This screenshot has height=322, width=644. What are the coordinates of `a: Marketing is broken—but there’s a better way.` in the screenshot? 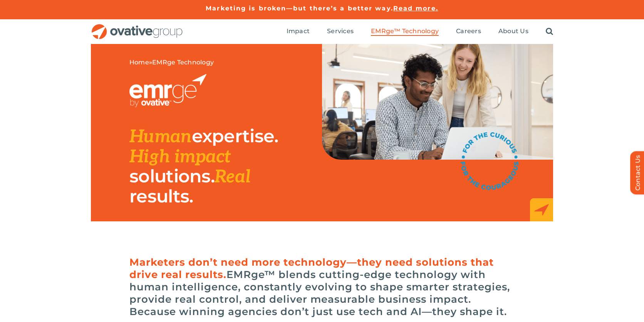 It's located at (299, 8).